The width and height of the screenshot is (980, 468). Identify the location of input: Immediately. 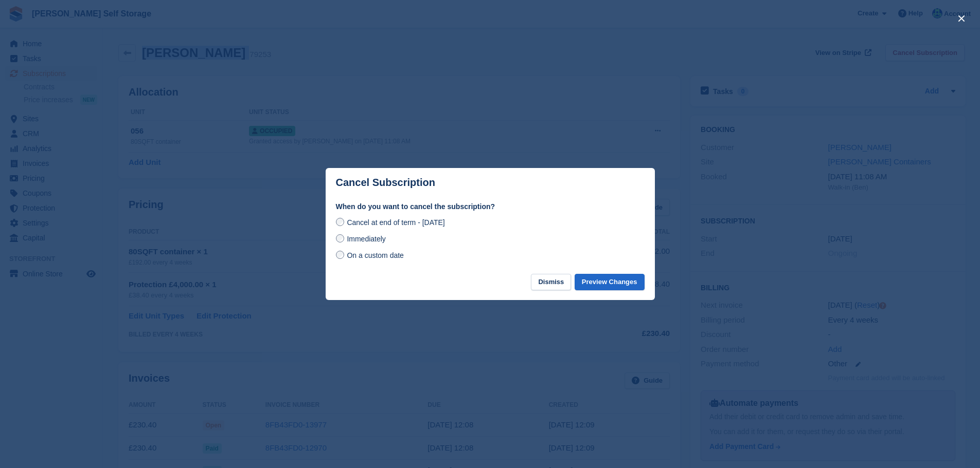
(340, 238).